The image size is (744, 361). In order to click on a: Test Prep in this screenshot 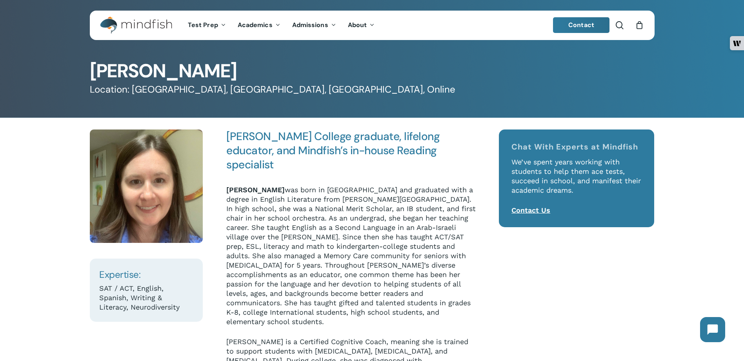, I will do `click(207, 25)`.